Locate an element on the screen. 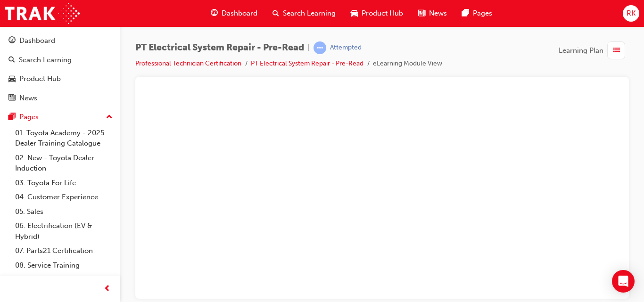 The height and width of the screenshot is (302, 644). span: Dashboard is located at coordinates (240, 13).